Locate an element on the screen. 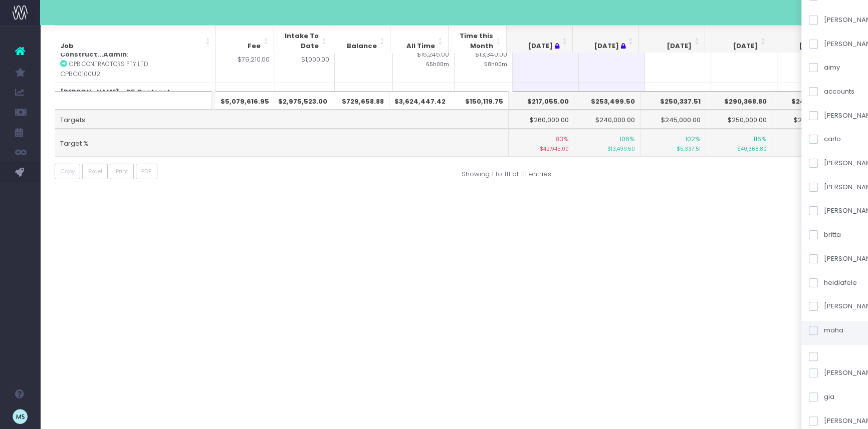 The image size is (868, 429). th: Jul 25 : activate to sort column ascending is located at coordinates (605, 40).